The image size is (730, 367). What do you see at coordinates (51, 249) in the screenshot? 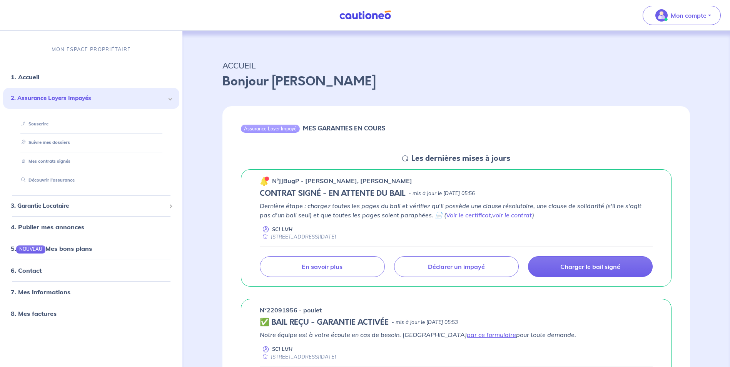
I see `a: 5.NOUVEAUMes bons plans` at bounding box center [51, 249].